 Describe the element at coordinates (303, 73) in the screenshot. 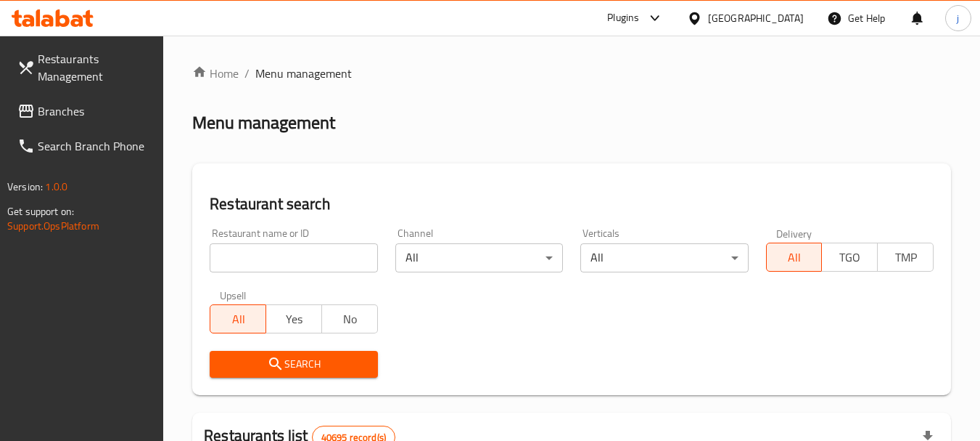

I see `span: Menu management` at that location.